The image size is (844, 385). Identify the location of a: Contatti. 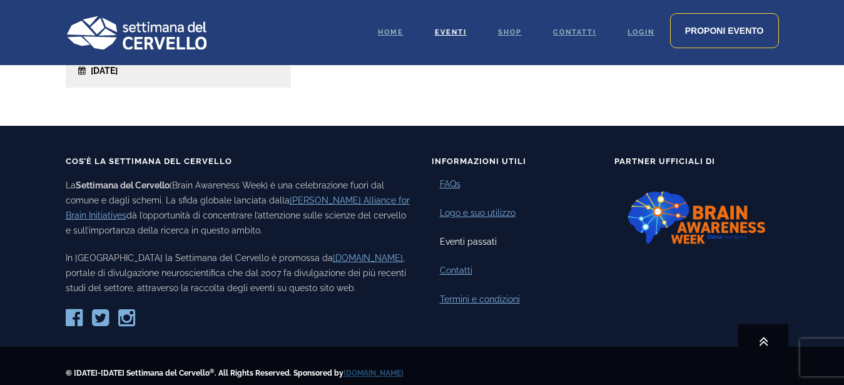
(456, 270).